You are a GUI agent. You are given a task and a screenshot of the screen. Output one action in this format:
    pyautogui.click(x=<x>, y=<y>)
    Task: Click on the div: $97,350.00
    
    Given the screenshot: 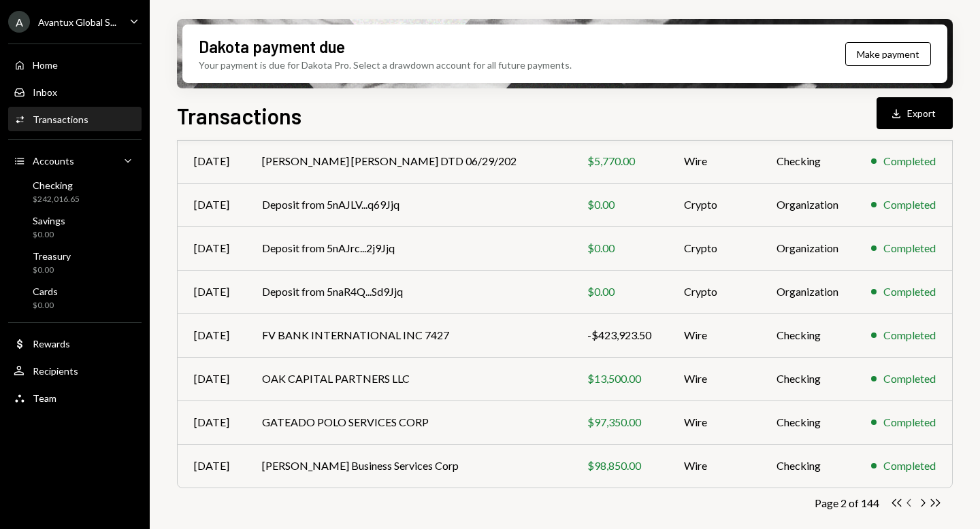 What is the action you would take?
    pyautogui.click(x=619, y=422)
    